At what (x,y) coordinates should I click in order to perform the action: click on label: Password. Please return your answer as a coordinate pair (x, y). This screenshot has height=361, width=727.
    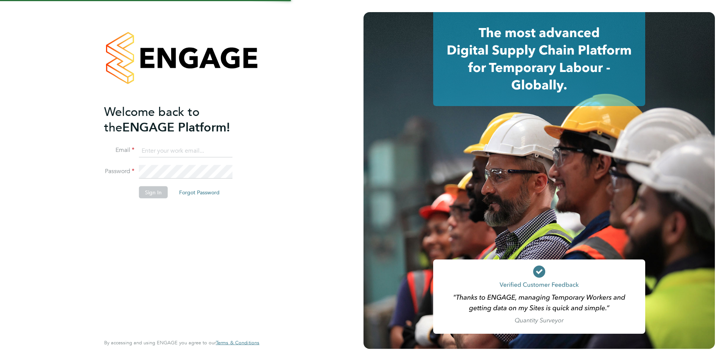
    Looking at the image, I should click on (119, 171).